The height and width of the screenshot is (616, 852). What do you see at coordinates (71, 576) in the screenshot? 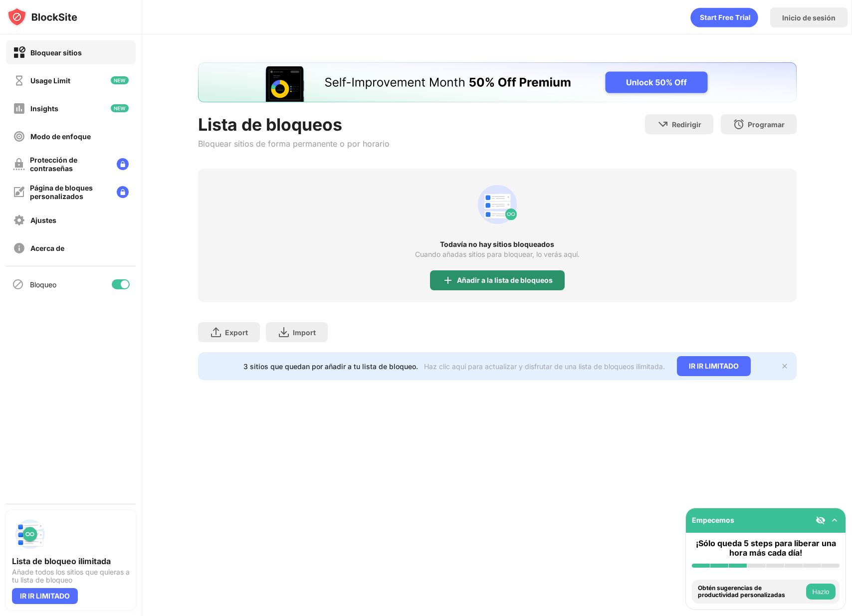
I see `div: Añade todos los sitios que quieras a tu lista de bloqueo` at bounding box center [71, 576].